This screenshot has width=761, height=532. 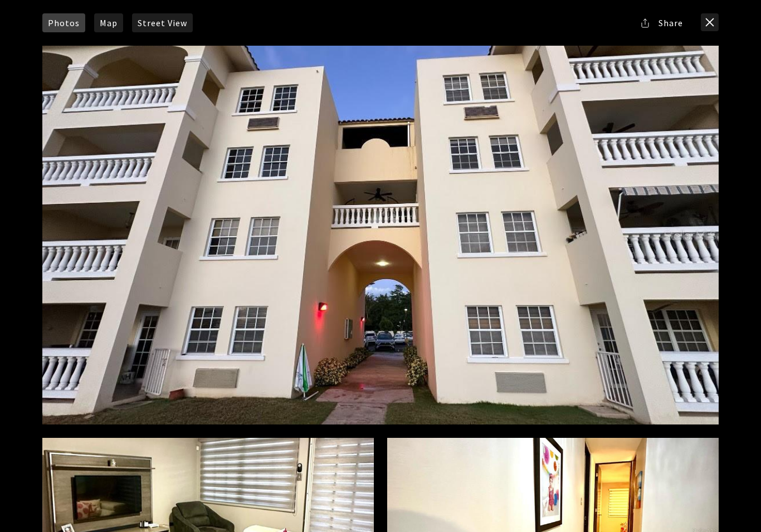 What do you see at coordinates (64, 23) in the screenshot?
I see `a: Photos` at bounding box center [64, 23].